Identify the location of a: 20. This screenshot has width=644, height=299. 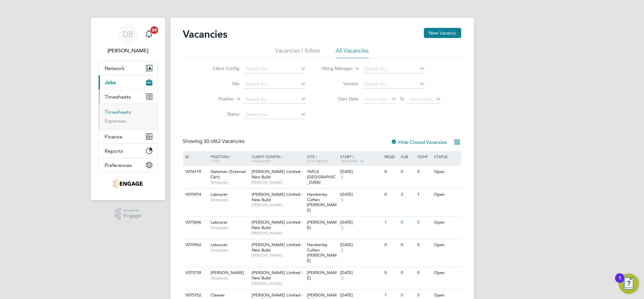
(149, 34).